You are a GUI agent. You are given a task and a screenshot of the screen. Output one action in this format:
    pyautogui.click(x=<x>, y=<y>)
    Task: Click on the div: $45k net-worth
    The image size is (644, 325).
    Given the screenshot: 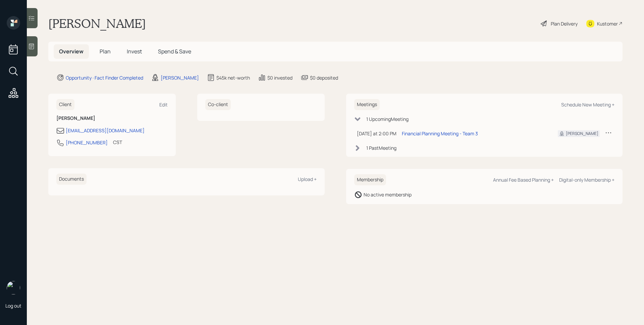 What is the action you would take?
    pyautogui.click(x=233, y=77)
    